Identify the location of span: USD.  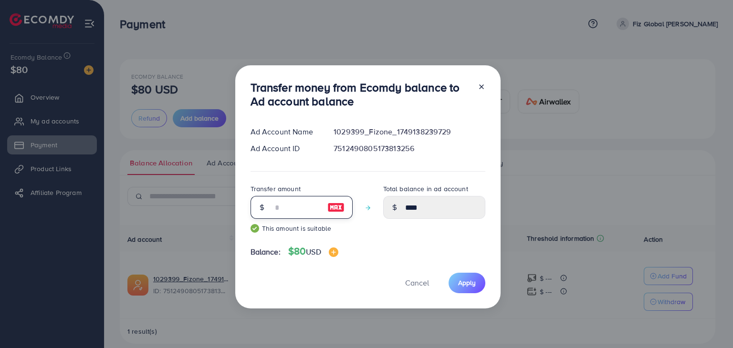
(313, 252).